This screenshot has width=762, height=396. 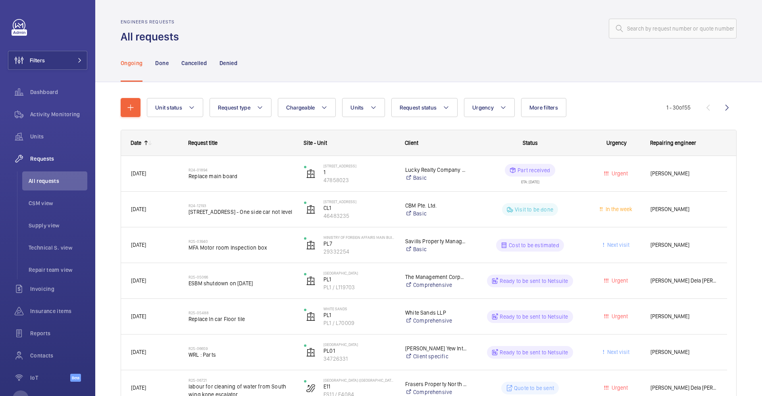 I want to click on p: 47858023, so click(x=359, y=180).